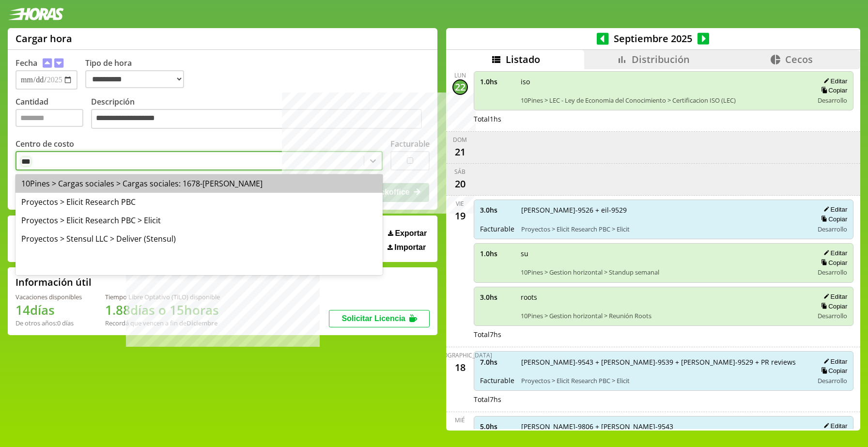  I want to click on h1: Cargar hora, so click(44, 39).